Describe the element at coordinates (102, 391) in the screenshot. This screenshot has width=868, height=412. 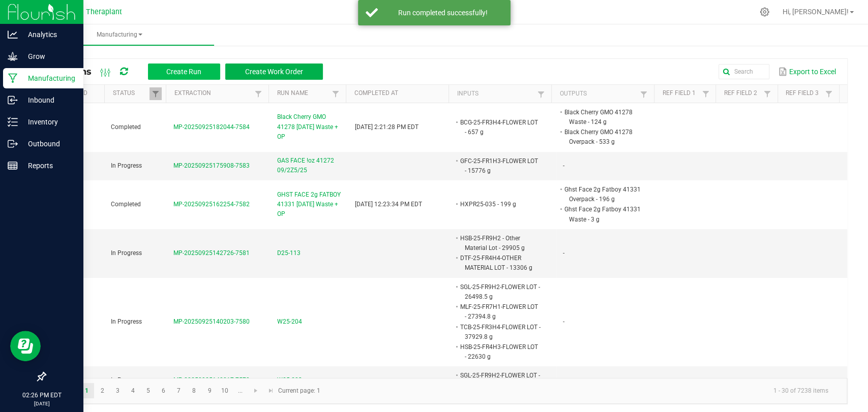
I see `a: Page 2` at that location.